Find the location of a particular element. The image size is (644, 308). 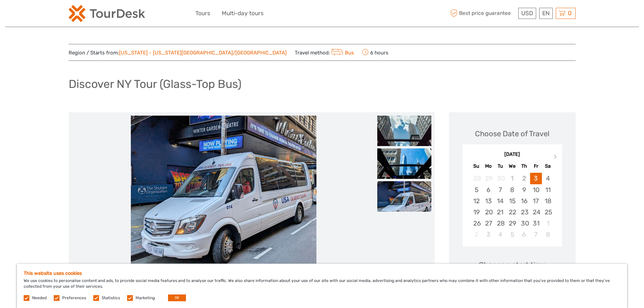

a: Multi-day tours is located at coordinates (243, 13).